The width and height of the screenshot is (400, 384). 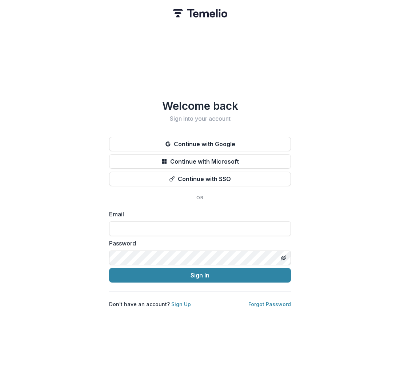 I want to click on button: Continue with Google, so click(x=200, y=144).